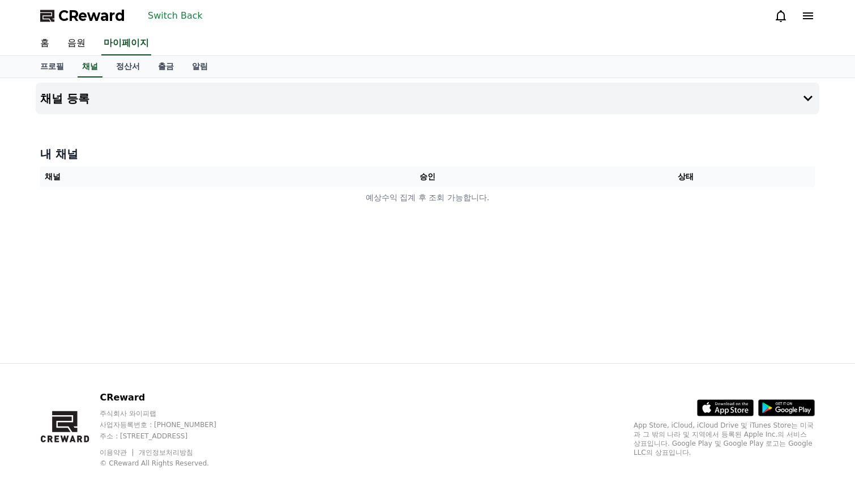 Image resolution: width=855 pixels, height=504 pixels. I want to click on th: 채널, so click(169, 177).